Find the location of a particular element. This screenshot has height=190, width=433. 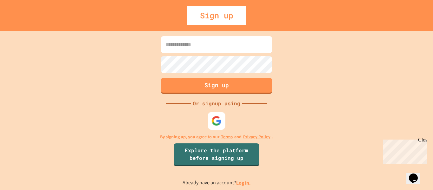

p: By signing up, you agree to our and . is located at coordinates (216, 137).